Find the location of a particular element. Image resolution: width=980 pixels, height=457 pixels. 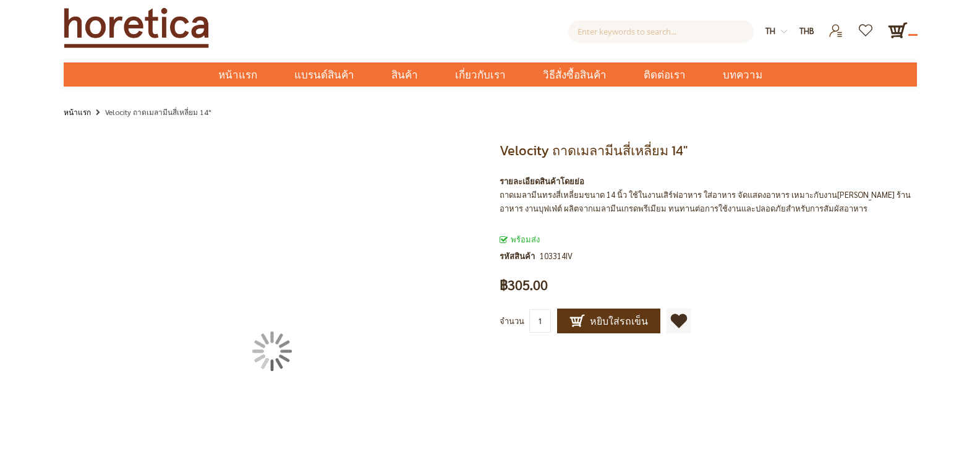

span: วิธีสั่งซื้อสินค้า is located at coordinates (574, 74).